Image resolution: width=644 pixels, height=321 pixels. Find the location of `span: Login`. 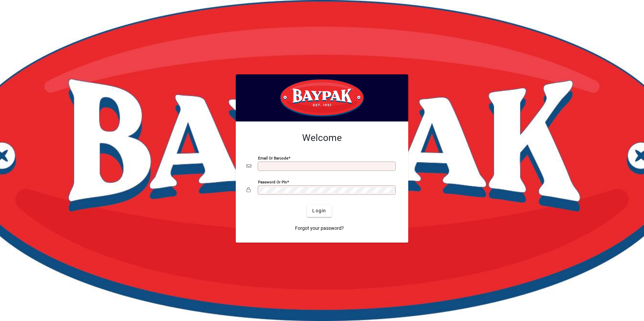

span: Login is located at coordinates (319, 211).